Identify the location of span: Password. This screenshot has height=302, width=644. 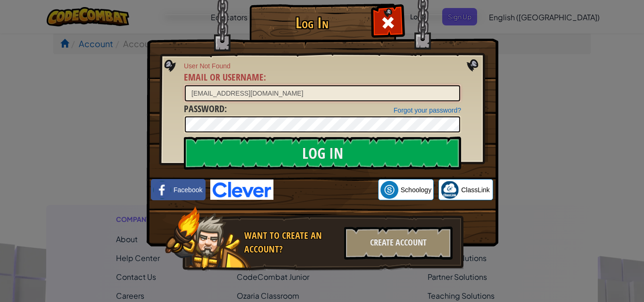
(204, 108).